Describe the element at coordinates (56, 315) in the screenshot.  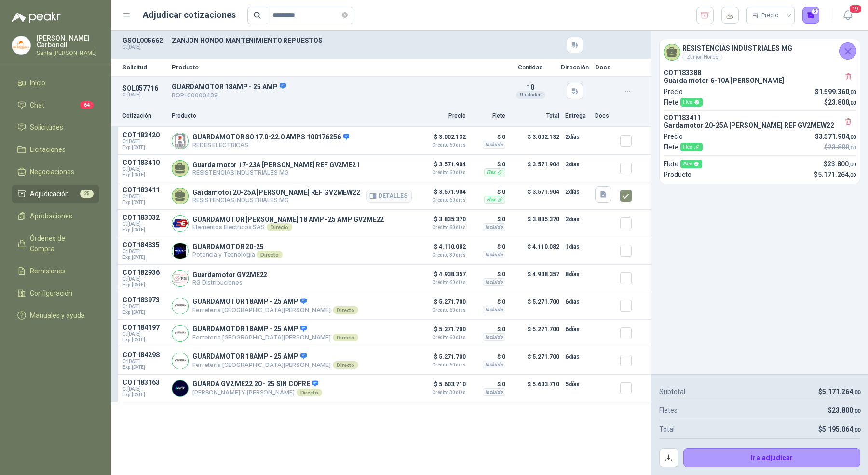
I see `a: Manuales y ayuda` at that location.